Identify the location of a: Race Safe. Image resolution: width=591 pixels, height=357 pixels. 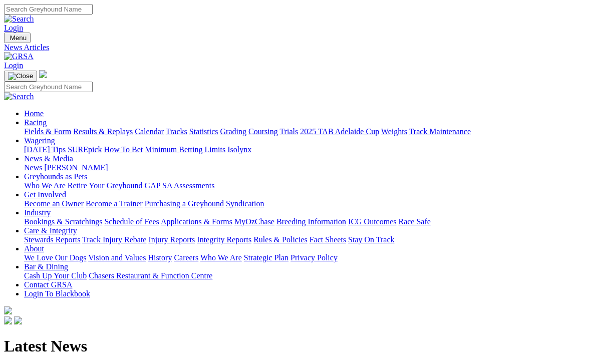
(414, 222).